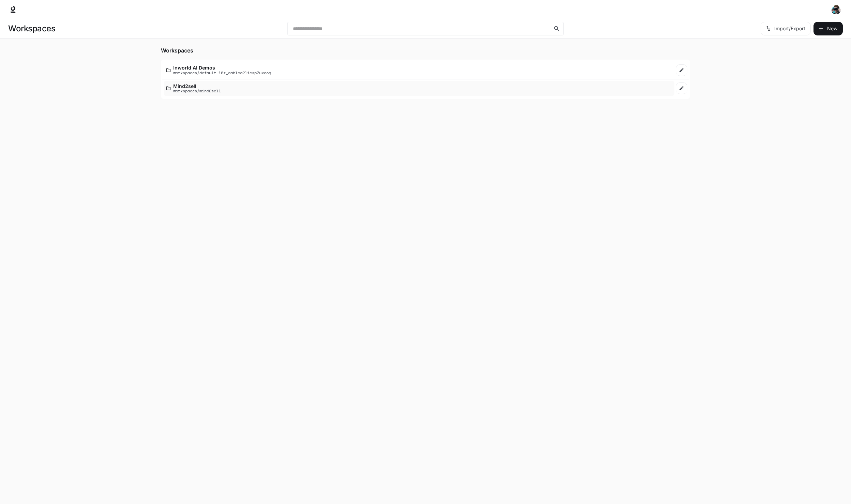 This screenshot has width=851, height=504. I want to click on a: Mind2sellworkspaces/mind2sell, so click(419, 88).